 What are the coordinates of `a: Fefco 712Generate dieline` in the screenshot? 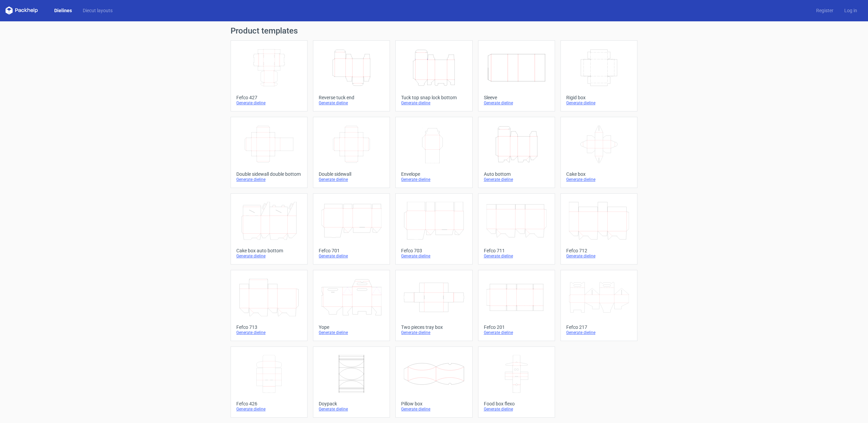 It's located at (599, 229).